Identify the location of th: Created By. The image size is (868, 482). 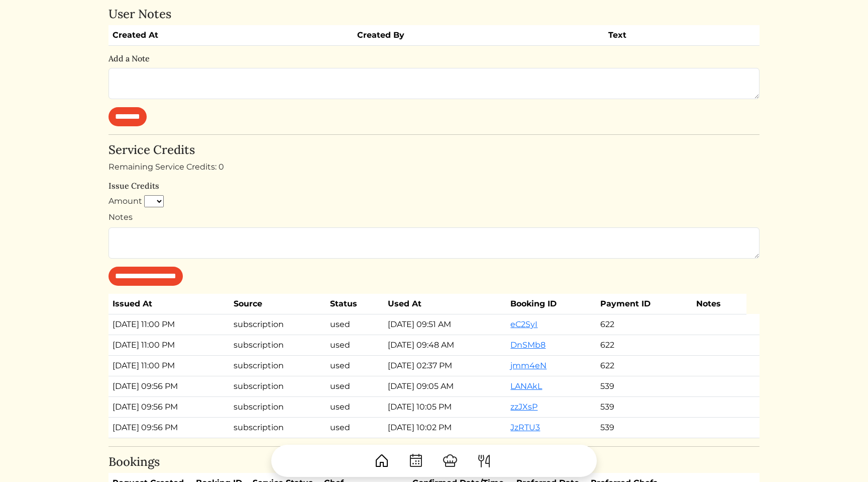
(479, 35).